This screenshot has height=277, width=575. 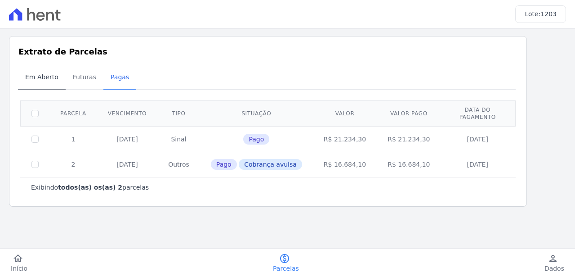 I want to click on p: Exibindo parcelas, so click(x=90, y=187).